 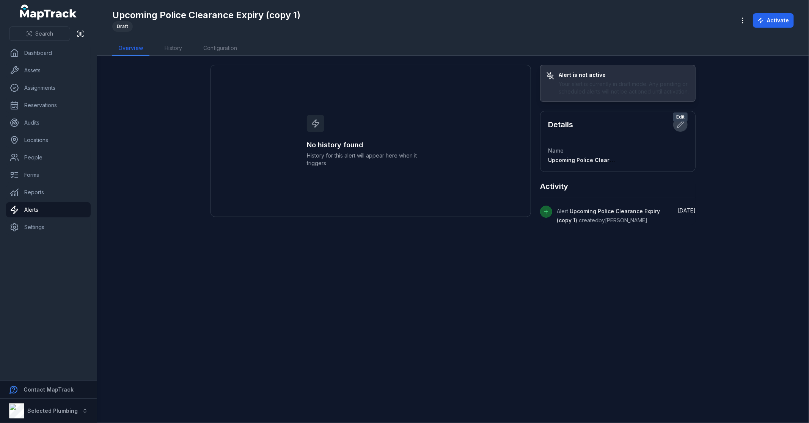 I want to click on a: Forms, so click(x=48, y=175).